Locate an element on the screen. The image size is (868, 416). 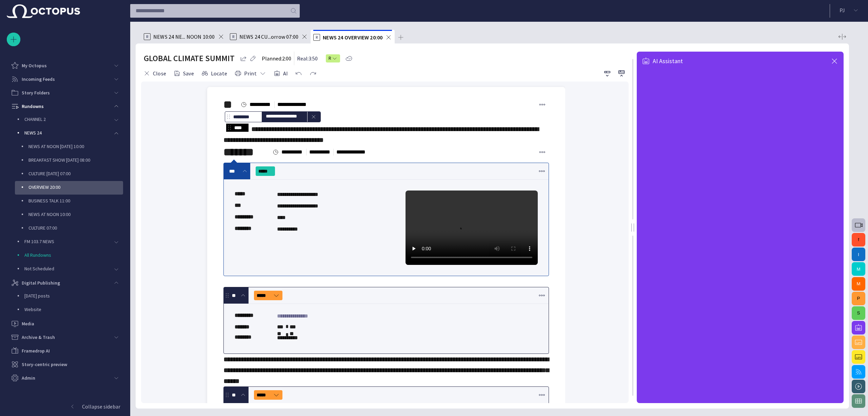
p: P J is located at coordinates (842, 10).